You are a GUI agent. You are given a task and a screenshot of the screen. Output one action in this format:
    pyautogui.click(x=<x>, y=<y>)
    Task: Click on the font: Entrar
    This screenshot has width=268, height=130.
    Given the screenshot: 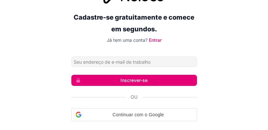 What is the action you would take?
    pyautogui.click(x=155, y=40)
    